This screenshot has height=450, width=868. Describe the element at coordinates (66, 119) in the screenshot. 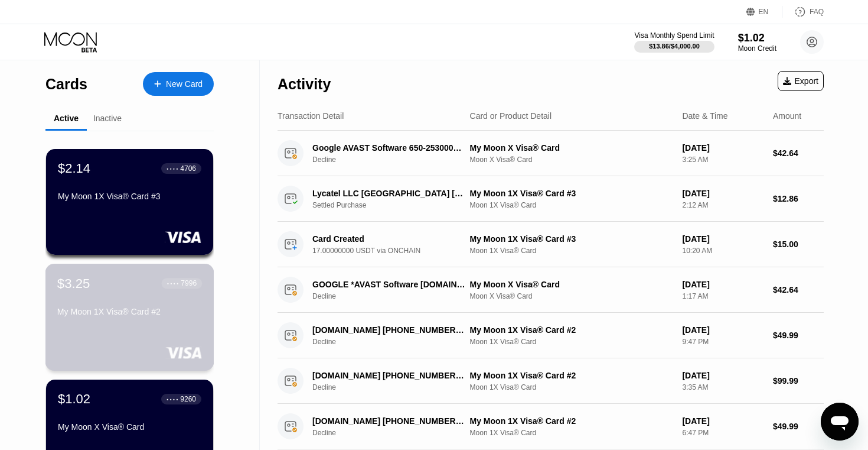

I see `div: Active` at that location.